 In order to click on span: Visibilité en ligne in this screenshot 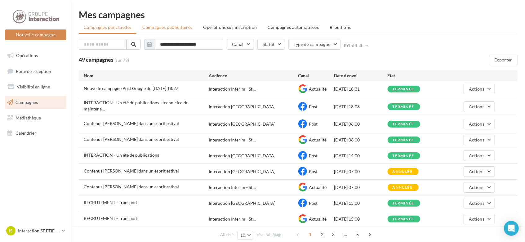, I will do `click(33, 86)`.